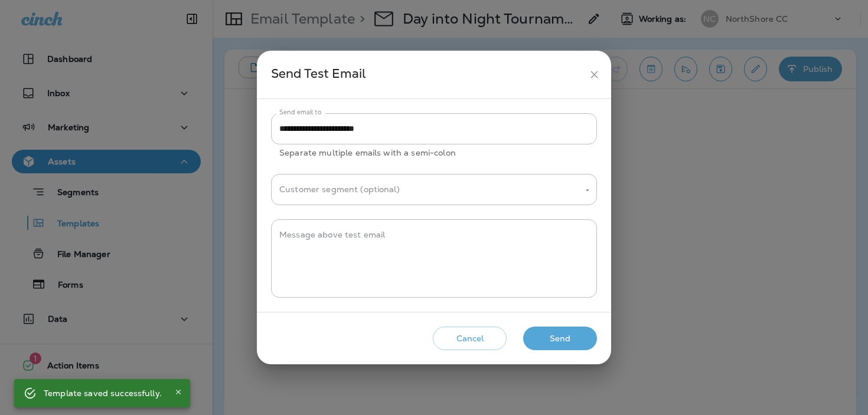  I want to click on label: Send email to, so click(300, 112).